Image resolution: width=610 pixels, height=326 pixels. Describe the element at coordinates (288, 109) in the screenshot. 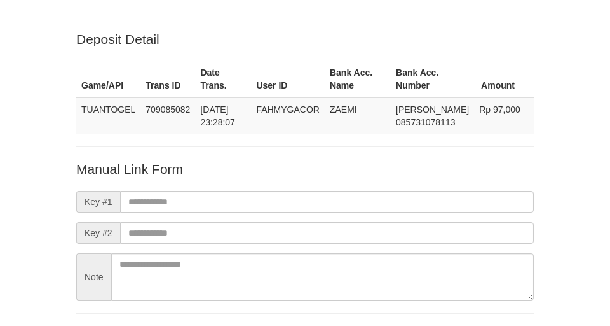

I see `span: FAHMYGACOR` at that location.